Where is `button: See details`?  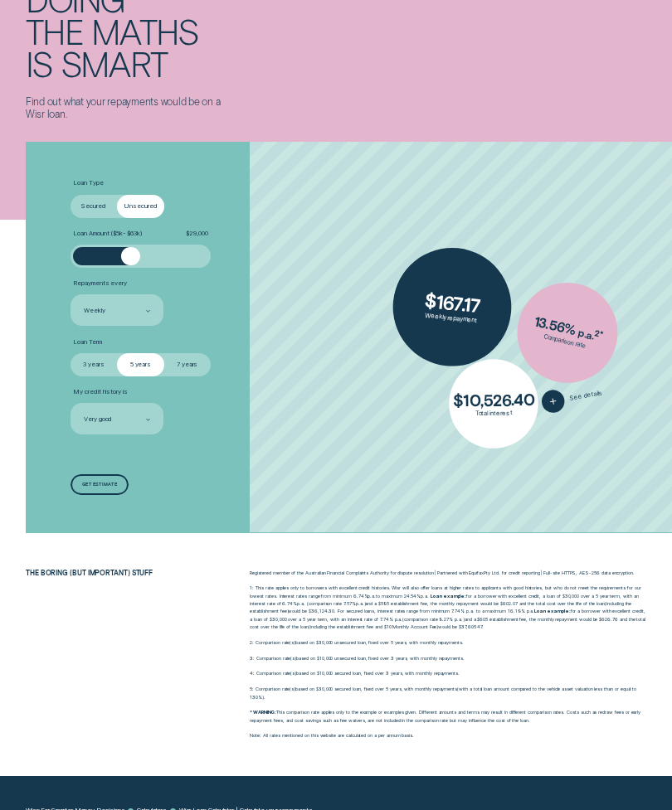
button: See details is located at coordinates (572, 399).